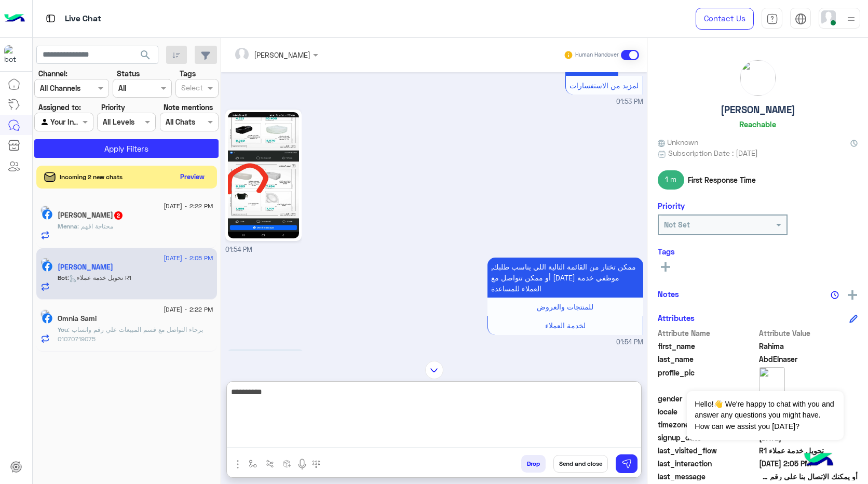 This screenshot has height=484, width=868. Describe the element at coordinates (668, 294) in the screenshot. I see `h6: Notes` at that location.